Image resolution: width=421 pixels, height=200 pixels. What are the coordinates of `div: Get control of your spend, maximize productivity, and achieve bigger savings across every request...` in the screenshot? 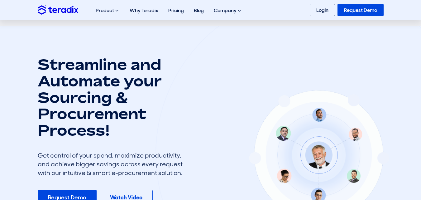 It's located at (113, 164).